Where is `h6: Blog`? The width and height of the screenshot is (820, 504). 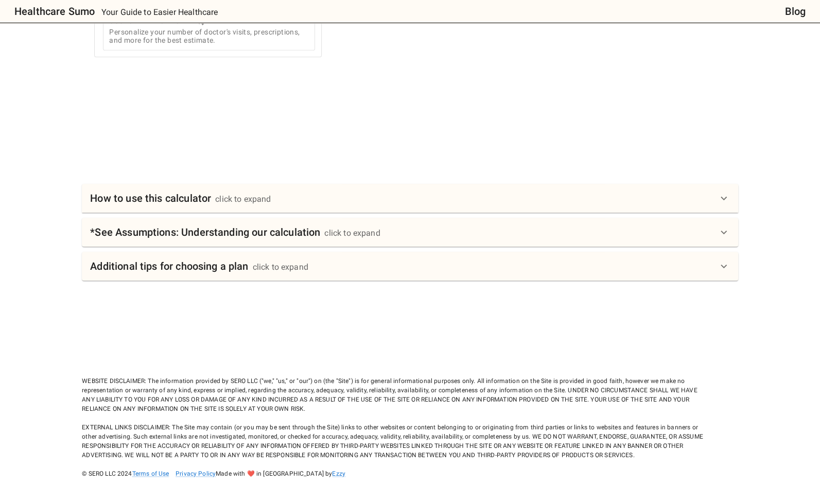 h6: Blog is located at coordinates (795, 11).